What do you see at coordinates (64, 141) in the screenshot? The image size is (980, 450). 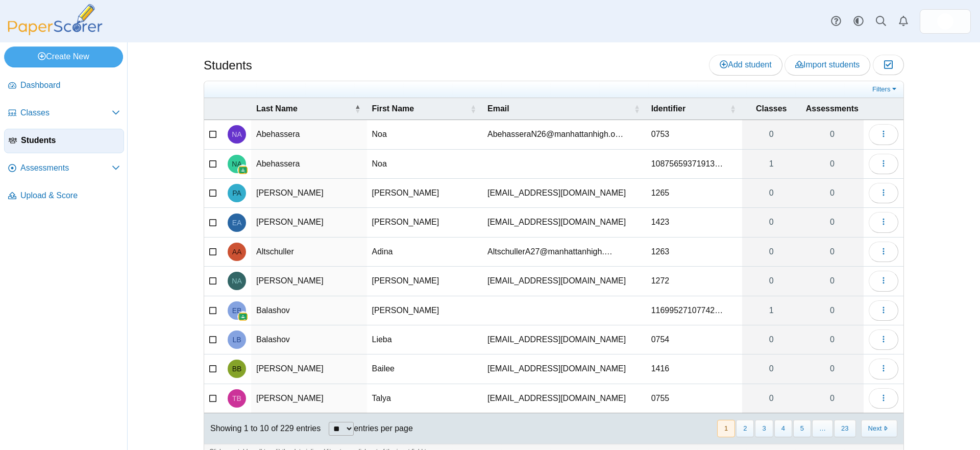 I see `a: Students` at bounding box center [64, 141].